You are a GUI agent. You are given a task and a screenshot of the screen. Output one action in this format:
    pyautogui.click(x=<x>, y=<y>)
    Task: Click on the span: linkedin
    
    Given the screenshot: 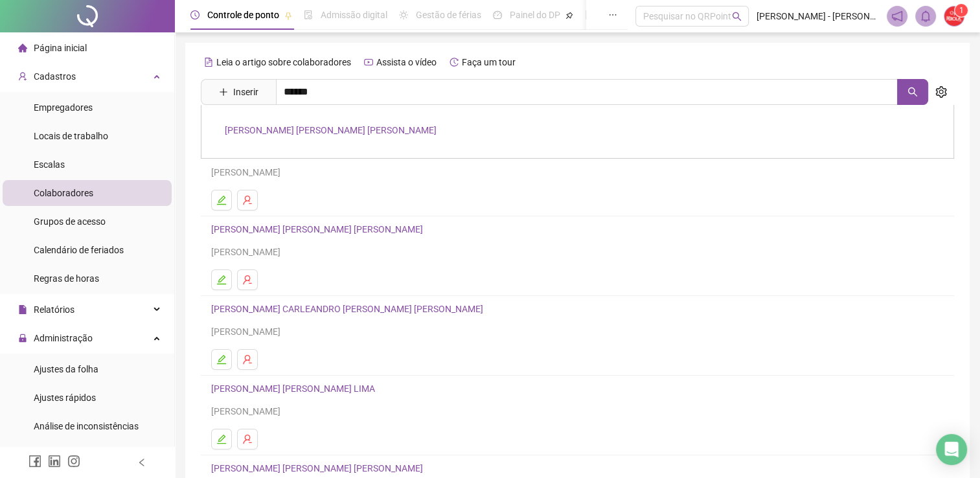 What is the action you would take?
    pyautogui.click(x=54, y=461)
    